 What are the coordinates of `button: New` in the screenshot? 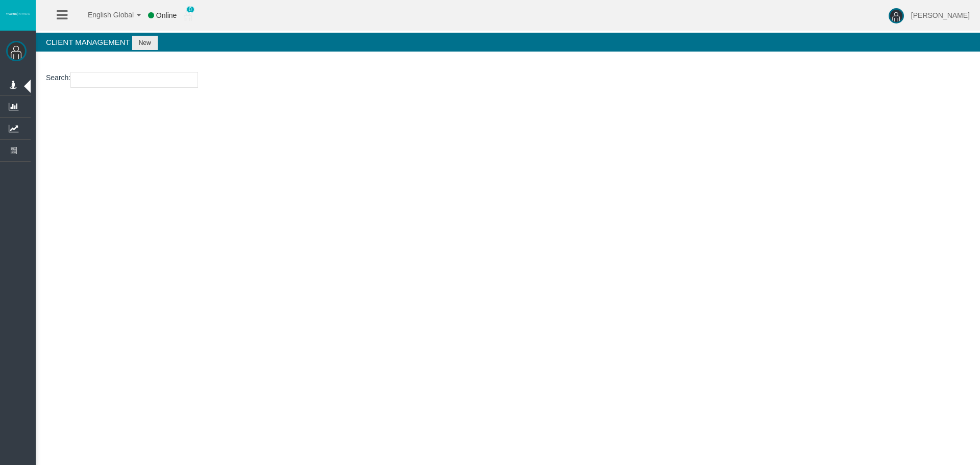 It's located at (145, 43).